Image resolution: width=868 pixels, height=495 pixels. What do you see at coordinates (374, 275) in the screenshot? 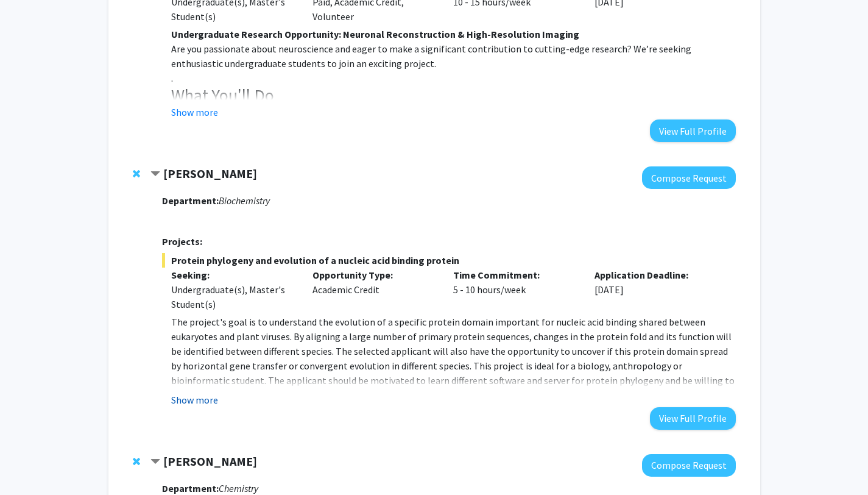
I see `p: Opportunity Type:` at bounding box center [374, 275].